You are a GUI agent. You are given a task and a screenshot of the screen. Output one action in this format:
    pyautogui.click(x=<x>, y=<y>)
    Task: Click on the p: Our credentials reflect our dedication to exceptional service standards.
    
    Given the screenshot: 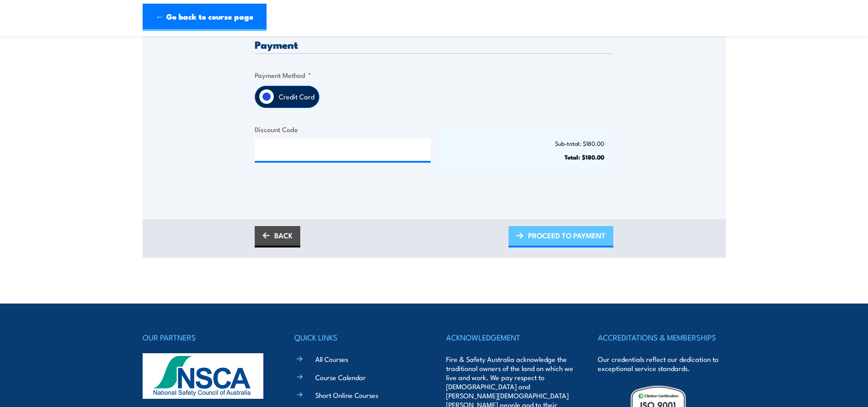 What is the action you would take?
    pyautogui.click(x=661, y=364)
    